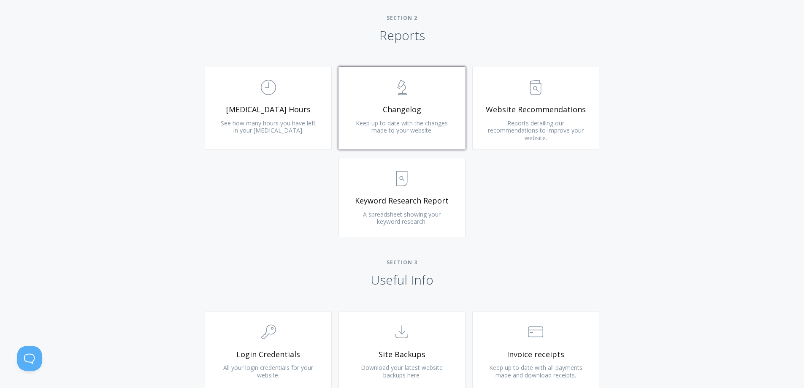 The width and height of the screenshot is (804, 388). Describe the element at coordinates (402, 201) in the screenshot. I see `span: Keyword Research Report` at that location.